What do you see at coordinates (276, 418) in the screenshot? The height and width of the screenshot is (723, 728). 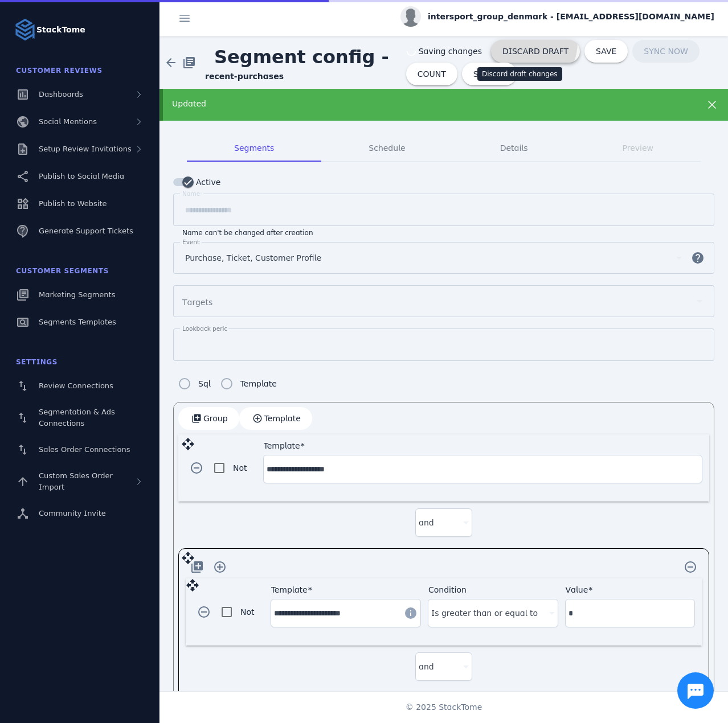 I see `button: Template` at bounding box center [276, 418].